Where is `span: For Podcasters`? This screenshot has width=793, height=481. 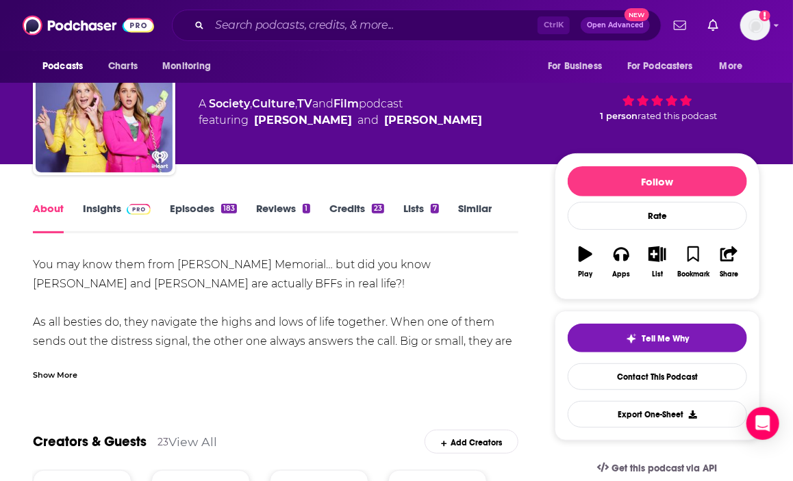
span: For Podcasters is located at coordinates (660, 66).